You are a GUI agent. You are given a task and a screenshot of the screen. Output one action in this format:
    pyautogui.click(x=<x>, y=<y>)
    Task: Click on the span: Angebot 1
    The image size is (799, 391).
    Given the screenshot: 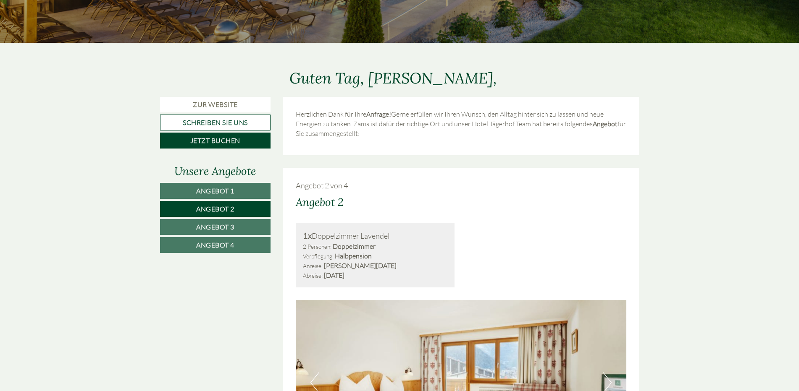 What is the action you would take?
    pyautogui.click(x=215, y=191)
    